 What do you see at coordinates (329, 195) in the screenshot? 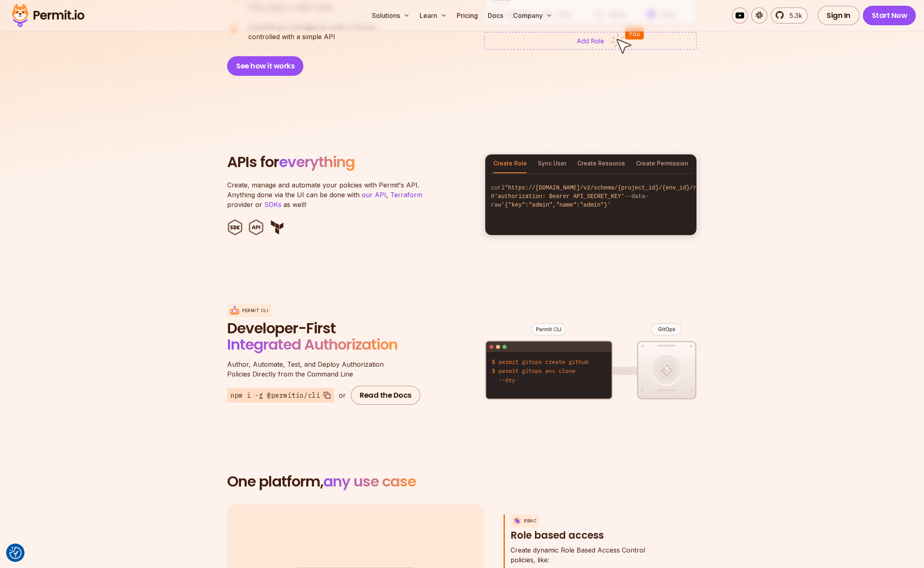
I see `p: Create, manage and automate your policies with Permit's API. Anything done via the UI can be done...` at bounding box center [329, 195].